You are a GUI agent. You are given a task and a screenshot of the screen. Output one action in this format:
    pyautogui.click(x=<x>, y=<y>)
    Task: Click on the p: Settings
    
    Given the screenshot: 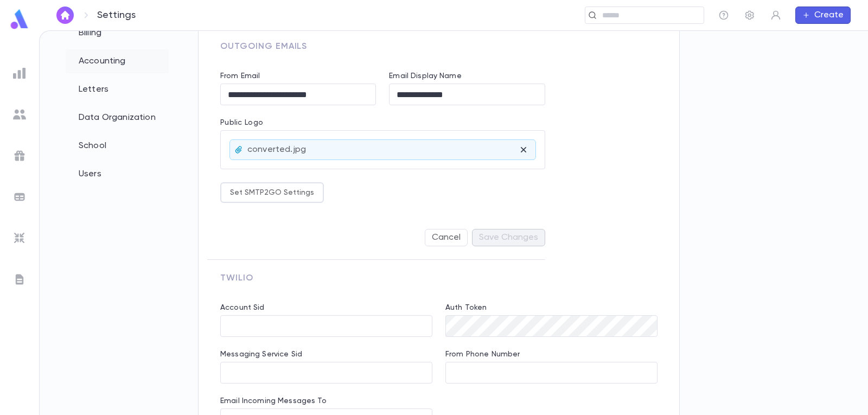 What is the action you would take?
    pyautogui.click(x=116, y=15)
    